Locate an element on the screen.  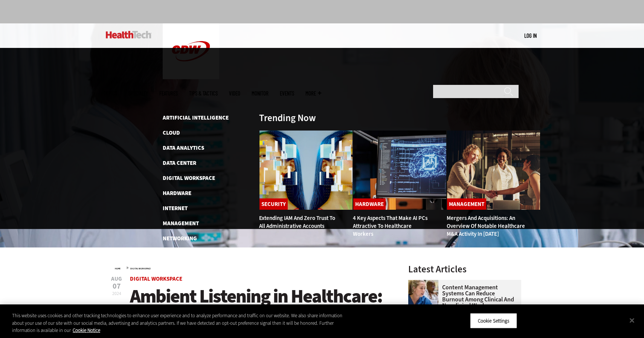
span: 07 is located at coordinates (116, 286).